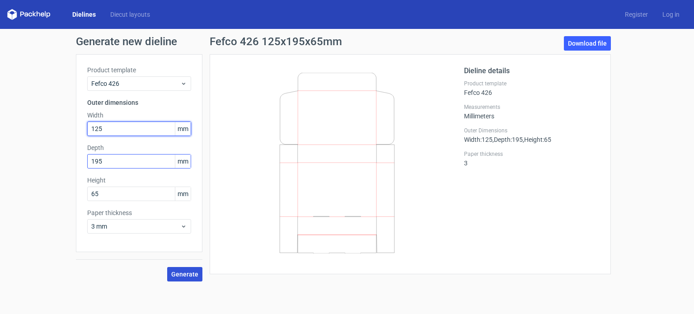 The image size is (694, 314). What do you see at coordinates (532, 159) in the screenshot?
I see `div: 3` at bounding box center [532, 159].